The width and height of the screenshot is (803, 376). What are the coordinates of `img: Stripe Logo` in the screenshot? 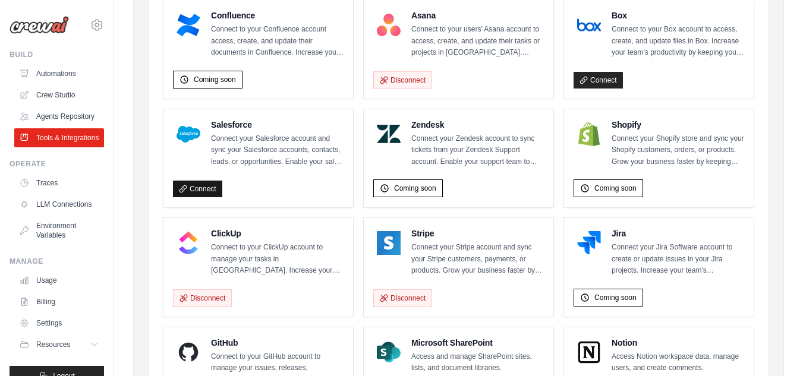 It's located at (389, 243).